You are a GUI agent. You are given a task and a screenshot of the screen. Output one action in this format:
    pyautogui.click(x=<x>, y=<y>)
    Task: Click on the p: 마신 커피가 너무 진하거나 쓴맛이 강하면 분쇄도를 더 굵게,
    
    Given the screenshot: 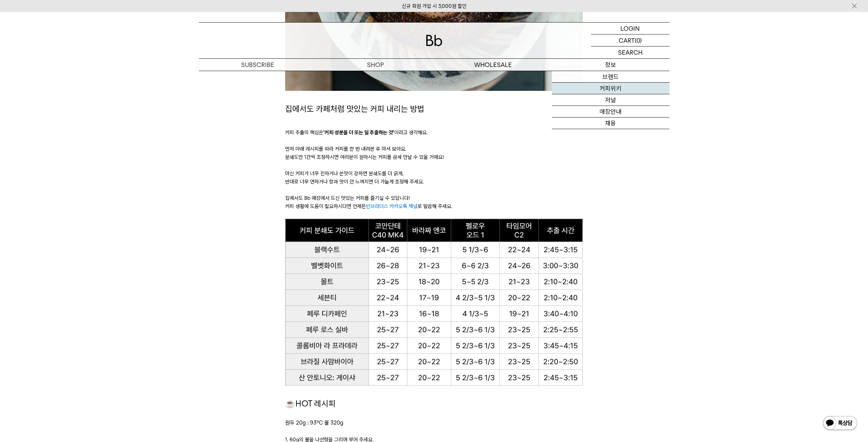 What is the action you would take?
    pyautogui.click(x=434, y=173)
    